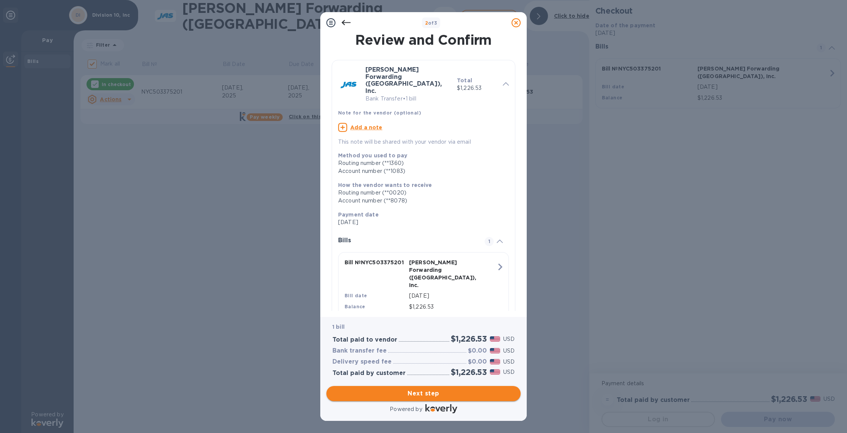 This screenshot has height=433, width=847. Describe the element at coordinates (369, 373) in the screenshot. I see `h3: Total paid by customer` at that location.